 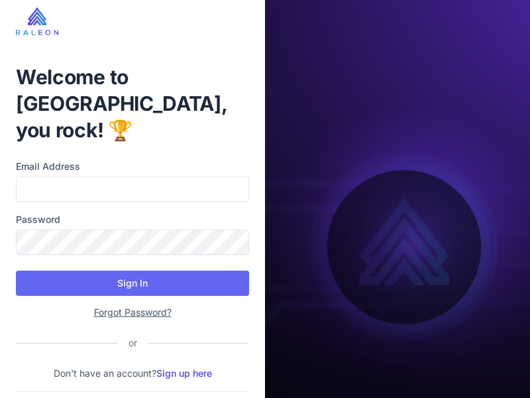 What do you see at coordinates (133, 343) in the screenshot?
I see `div: or` at bounding box center [133, 343].